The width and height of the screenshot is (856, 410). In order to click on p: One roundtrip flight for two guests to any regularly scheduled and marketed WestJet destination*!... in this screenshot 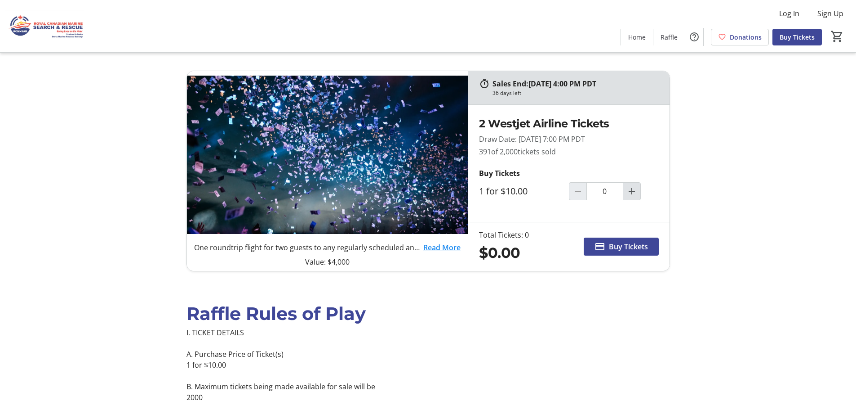, I will do `click(309, 247)`.